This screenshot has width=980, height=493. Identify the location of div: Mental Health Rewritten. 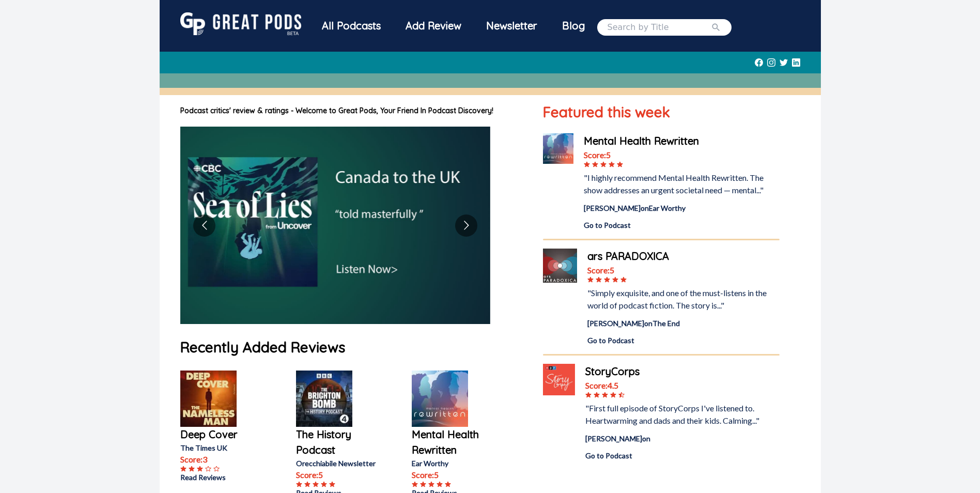
(682, 141).